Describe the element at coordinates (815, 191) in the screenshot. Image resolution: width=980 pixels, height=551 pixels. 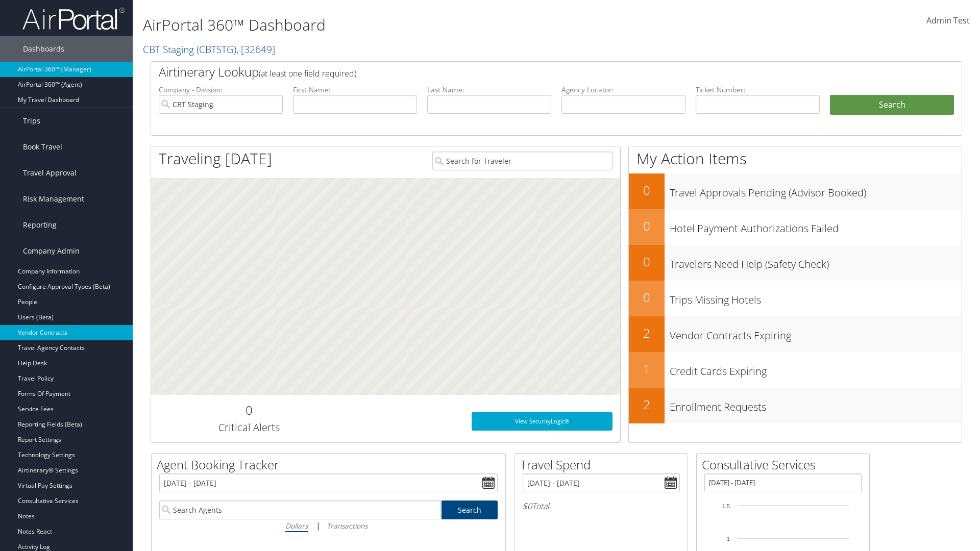
I see `h3: Travel Approvals Pending (Advisor Booked)` at that location.